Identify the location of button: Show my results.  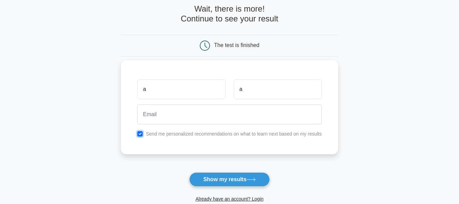
(229, 179).